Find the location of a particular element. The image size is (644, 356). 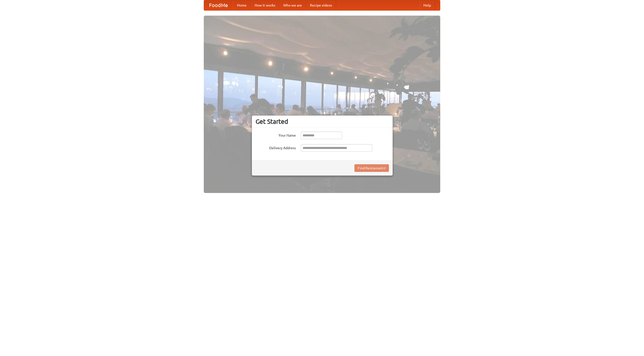

label: Delivery Address is located at coordinates (276, 147).